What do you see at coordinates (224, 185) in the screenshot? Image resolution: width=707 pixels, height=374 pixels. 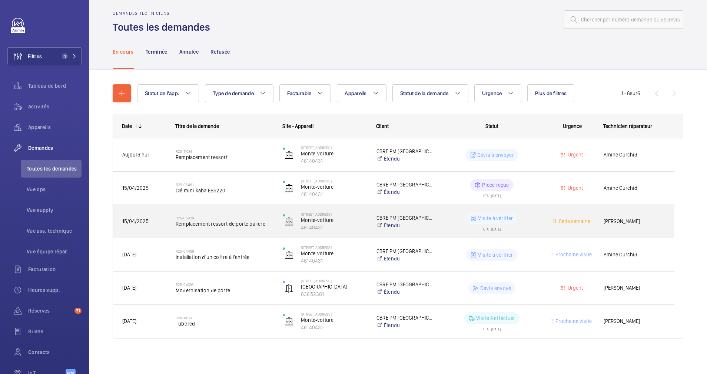 I see `h2: R25-05481` at bounding box center [224, 185].